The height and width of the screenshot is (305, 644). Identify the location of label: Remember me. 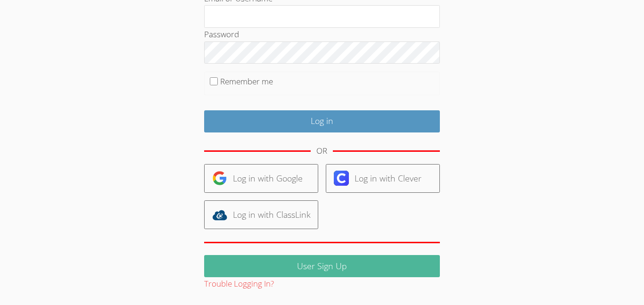
(247, 81).